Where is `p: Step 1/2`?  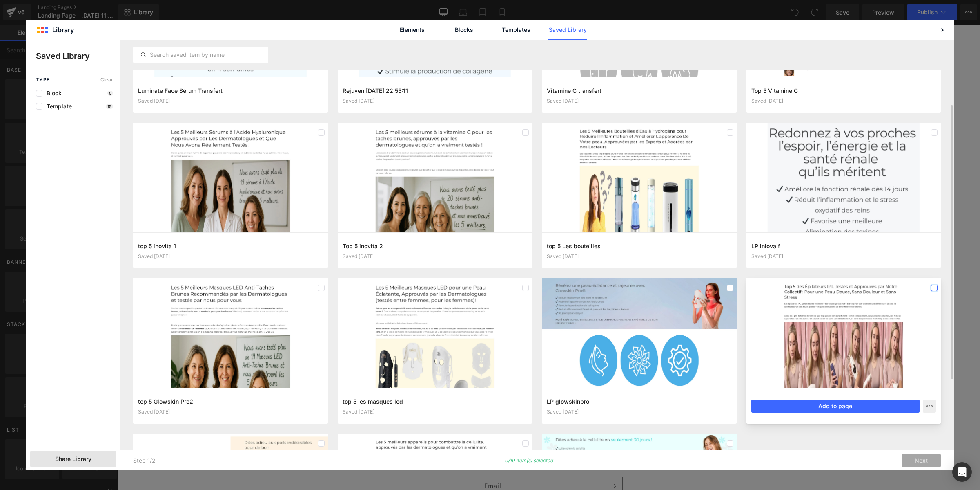
p: Step 1/2 is located at coordinates (145, 460).